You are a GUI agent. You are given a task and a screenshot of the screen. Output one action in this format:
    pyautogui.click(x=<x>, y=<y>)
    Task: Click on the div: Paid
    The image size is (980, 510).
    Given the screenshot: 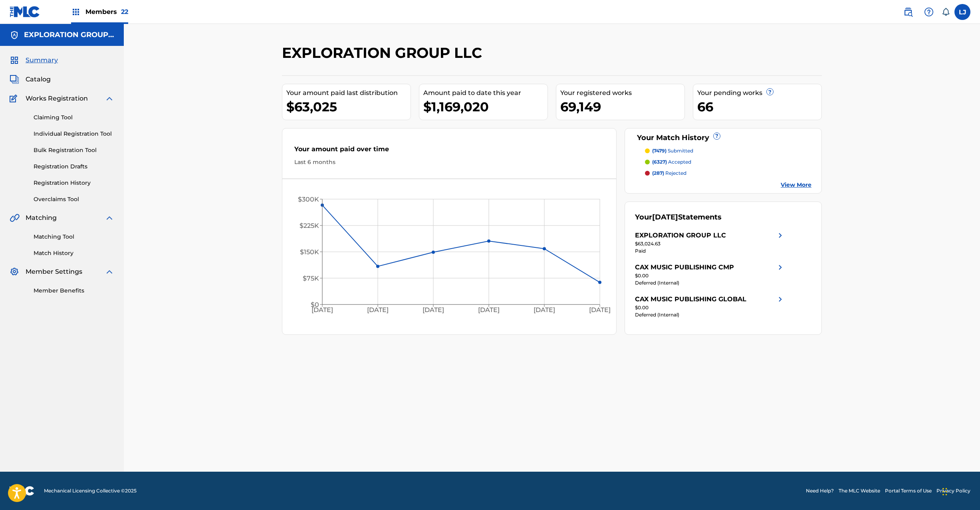 What is the action you would take?
    pyautogui.click(x=710, y=251)
    